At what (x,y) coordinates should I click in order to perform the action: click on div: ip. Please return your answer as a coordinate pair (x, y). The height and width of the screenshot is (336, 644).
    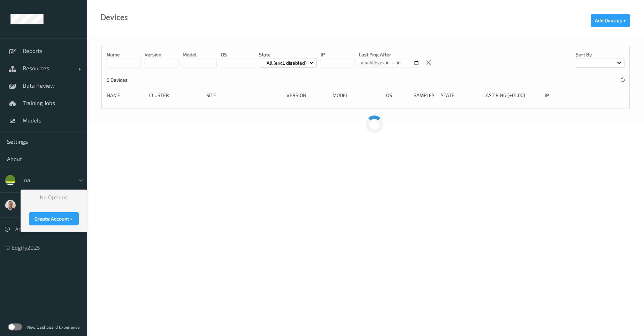
    Looking at the image, I should click on (567, 95).